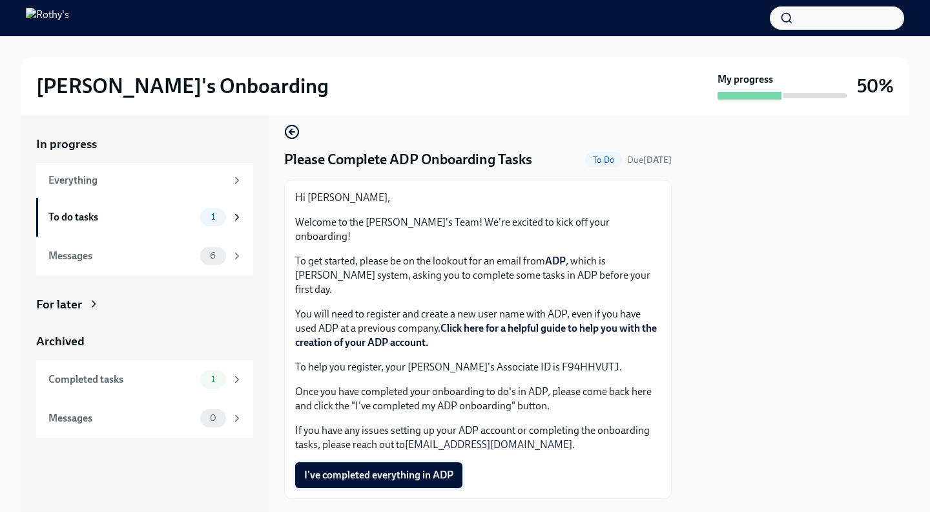 The image size is (930, 525). I want to click on a: For later, so click(145, 304).